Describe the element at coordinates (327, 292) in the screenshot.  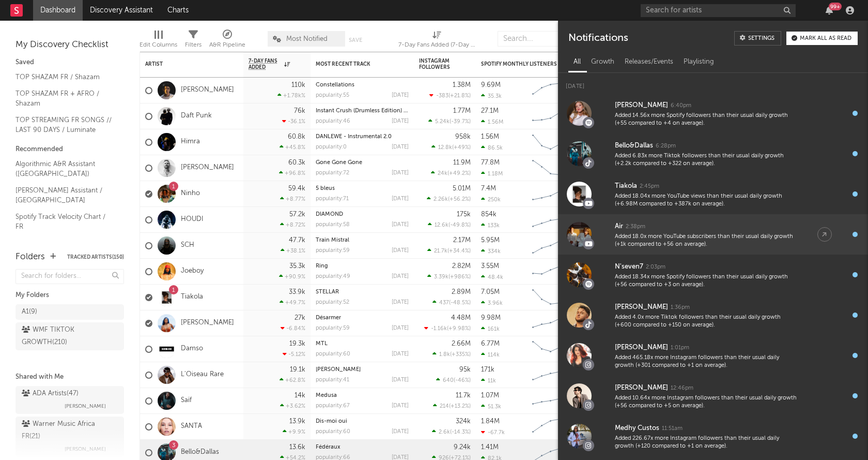
I see `a: STELLAR` at that location.